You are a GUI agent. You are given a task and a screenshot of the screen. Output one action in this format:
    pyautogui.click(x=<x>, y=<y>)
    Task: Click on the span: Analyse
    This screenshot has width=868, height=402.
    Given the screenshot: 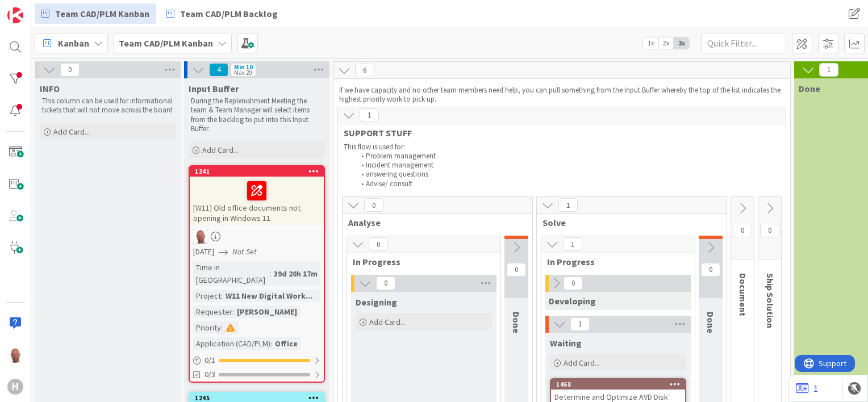 What is the action you would take?
    pyautogui.click(x=433, y=223)
    